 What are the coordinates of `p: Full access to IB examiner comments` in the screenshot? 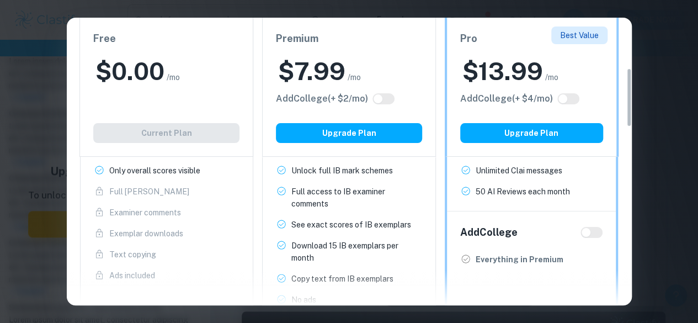 It's located at (356, 197).